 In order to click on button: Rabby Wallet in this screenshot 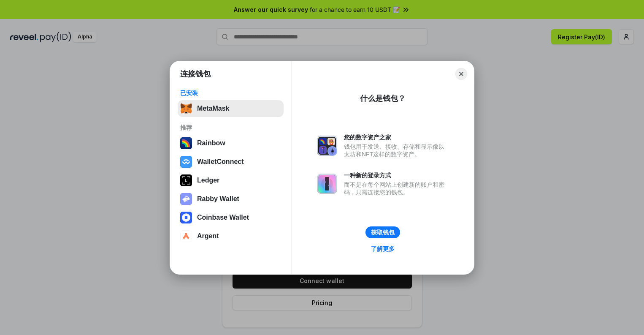, I will do `click(230, 199)`.